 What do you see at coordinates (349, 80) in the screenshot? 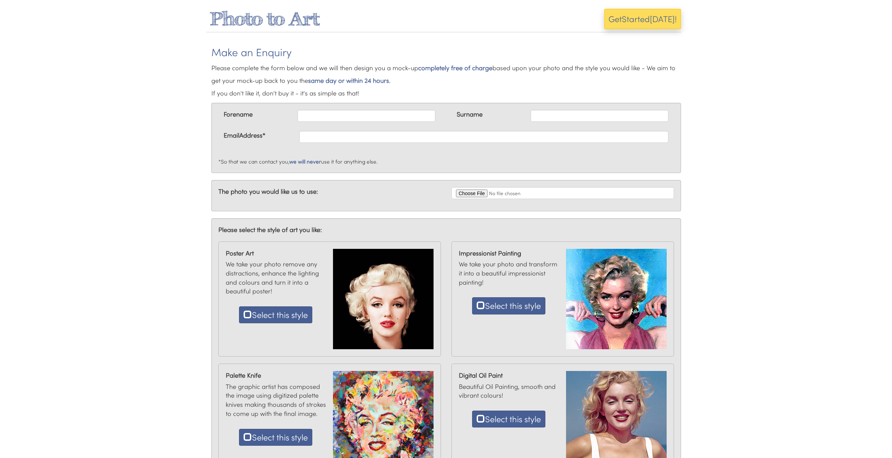
I see `em: same day or within 24 hours.` at bounding box center [349, 80].